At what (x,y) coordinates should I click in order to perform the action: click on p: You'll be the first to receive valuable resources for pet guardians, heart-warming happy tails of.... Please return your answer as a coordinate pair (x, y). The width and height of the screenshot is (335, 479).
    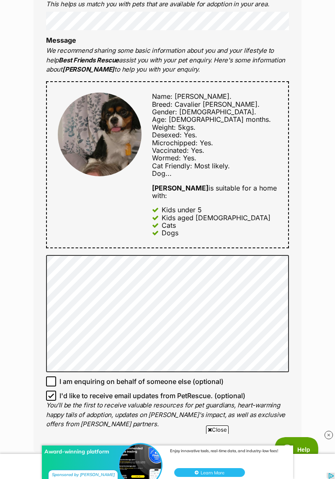
    Looking at the image, I should click on (167, 415).